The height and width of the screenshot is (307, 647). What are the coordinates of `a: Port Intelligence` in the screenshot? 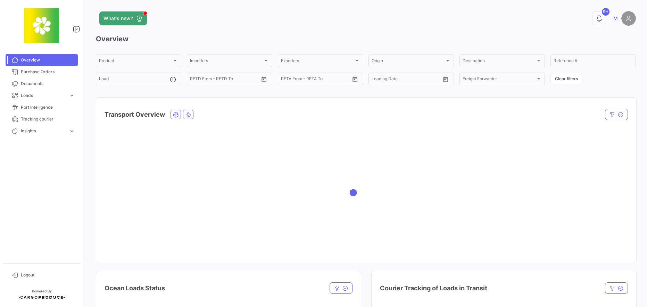 It's located at (42, 107).